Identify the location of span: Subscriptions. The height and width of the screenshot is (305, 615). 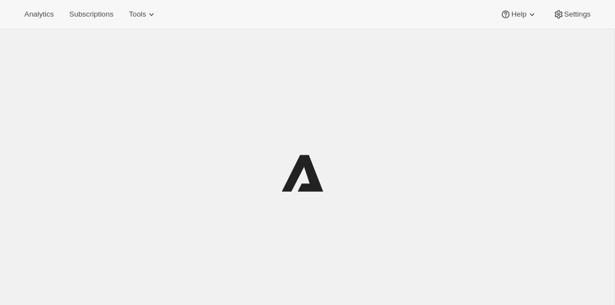
(91, 14).